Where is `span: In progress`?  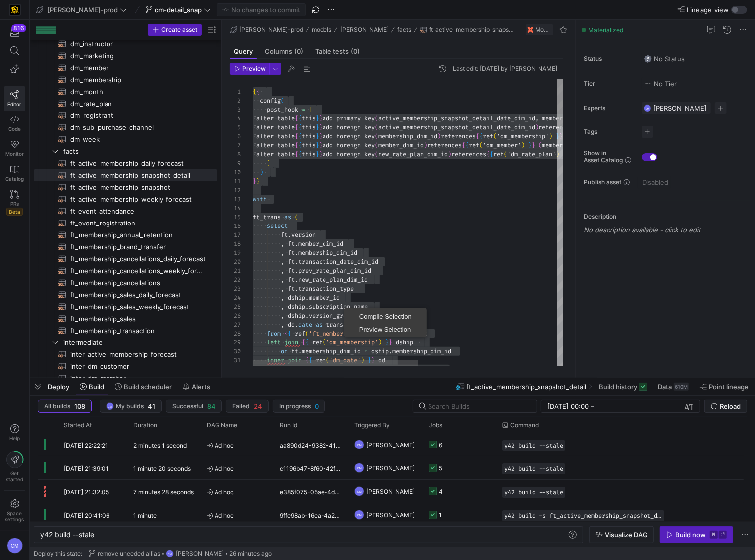 span: In progress is located at coordinates (295, 406).